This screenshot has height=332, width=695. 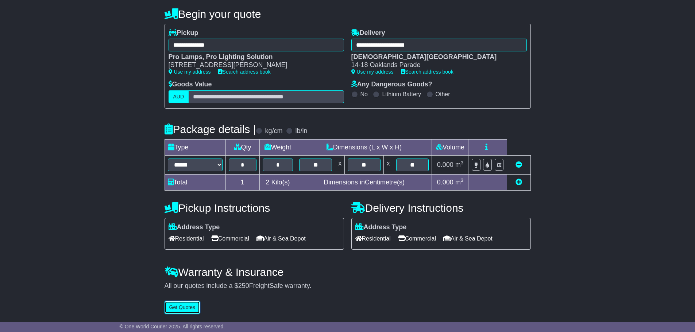 What do you see at coordinates (450, 147) in the screenshot?
I see `td: Volume` at bounding box center [450, 147].